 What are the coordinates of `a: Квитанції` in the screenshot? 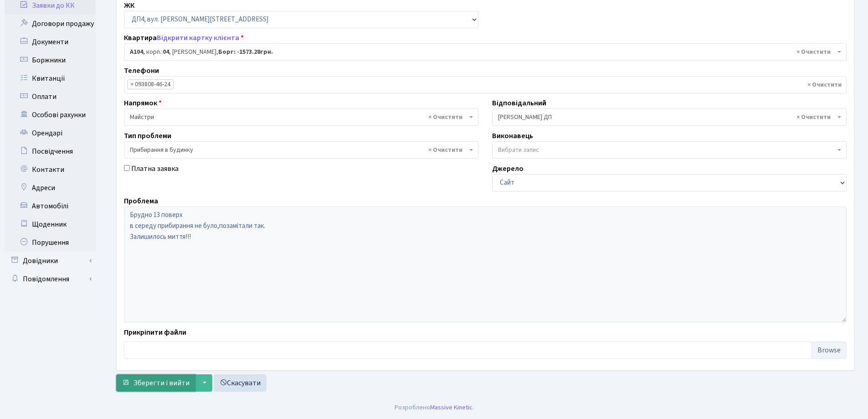 It's located at (50, 78).